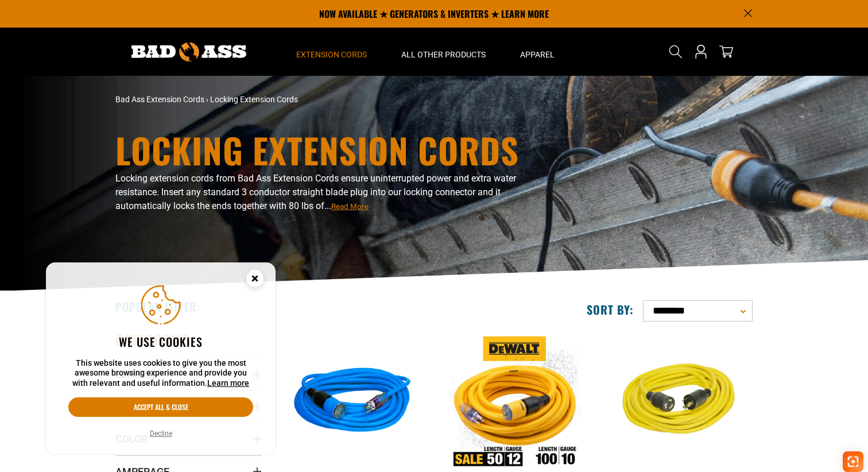  Describe the element at coordinates (316, 192) in the screenshot. I see `span: Locking extension cords from Bad Ass Extension Cords ensure uninterrupted power and extra water r...` at that location.